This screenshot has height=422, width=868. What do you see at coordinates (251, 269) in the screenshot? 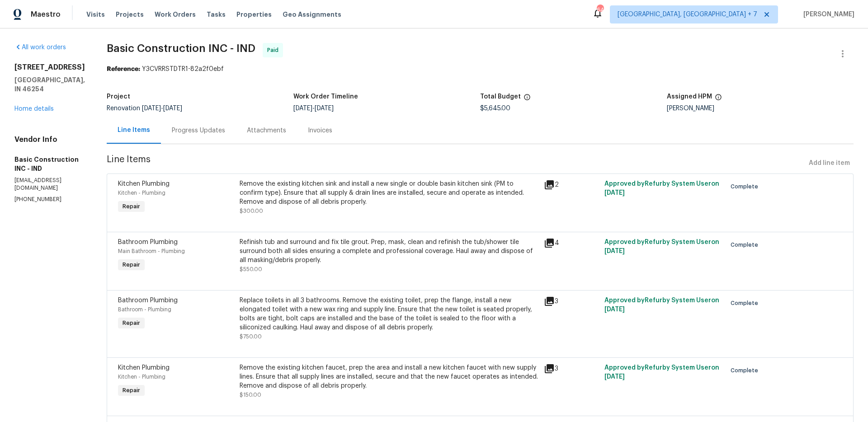
I see `span: $550.00` at bounding box center [251, 269].